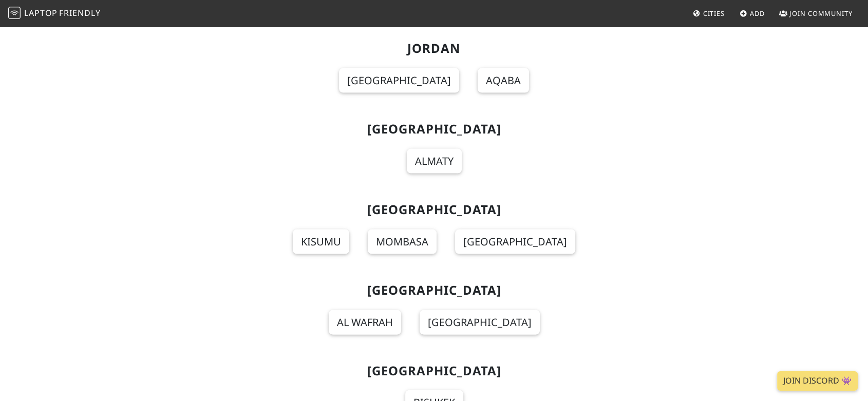  Describe the element at coordinates (54, 13) in the screenshot. I see `a: LaptopFriendly LaptopFriendly` at that location.